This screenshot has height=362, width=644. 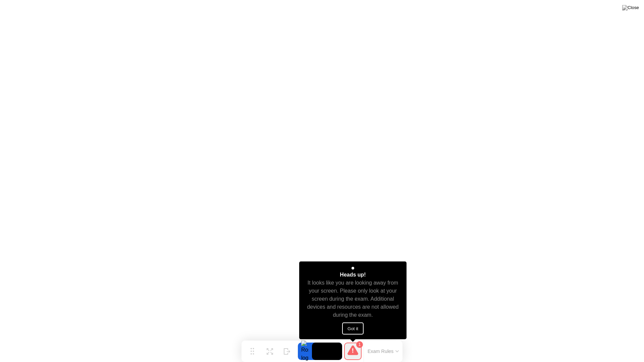 I want to click on div: Heads up!, so click(x=352, y=275).